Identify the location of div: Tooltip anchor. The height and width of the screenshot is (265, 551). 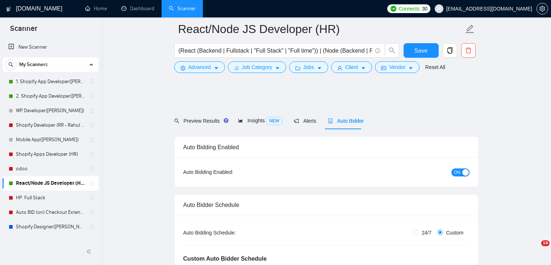
(226, 120).